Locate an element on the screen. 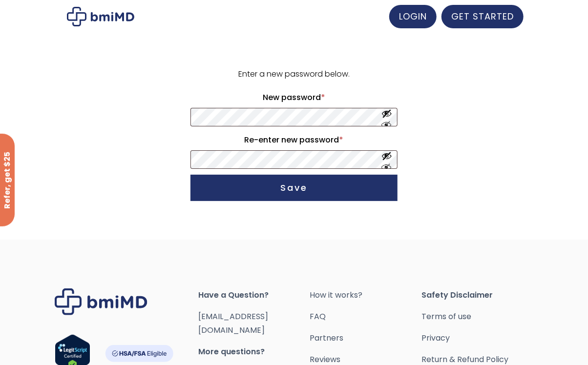  img: My account is located at coordinates (100, 17).